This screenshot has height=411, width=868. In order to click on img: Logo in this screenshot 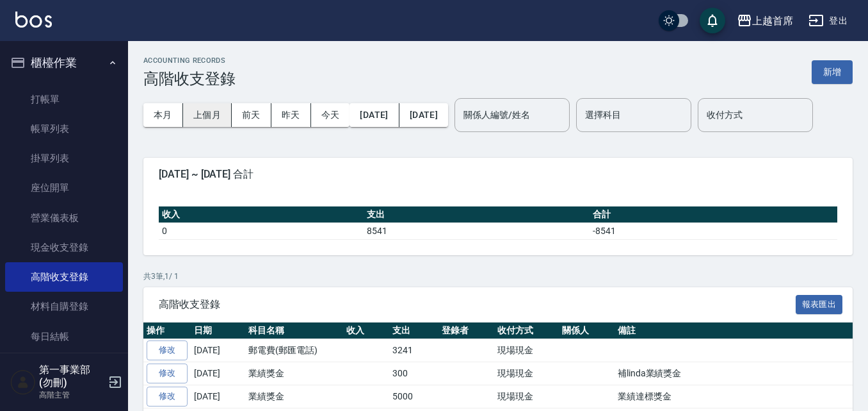, I will do `click(33, 19)`.